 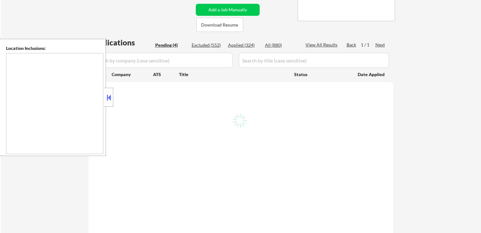 What do you see at coordinates (380, 45) in the screenshot?
I see `div: Next` at bounding box center [380, 45].